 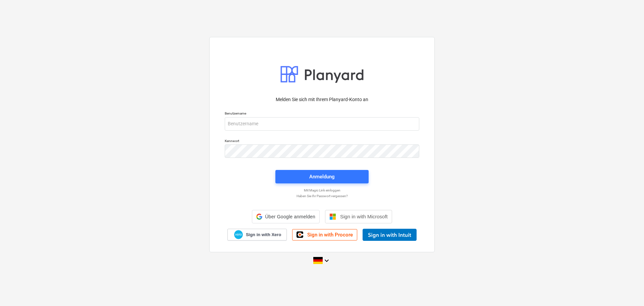 What do you see at coordinates (263, 235) in the screenshot?
I see `span: Sign in with Xero` at bounding box center [263, 235].